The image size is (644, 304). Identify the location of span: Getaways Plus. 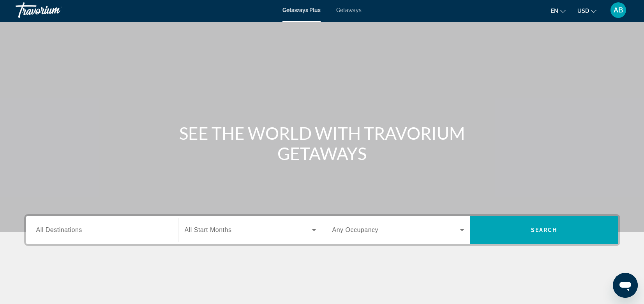
(301, 10).